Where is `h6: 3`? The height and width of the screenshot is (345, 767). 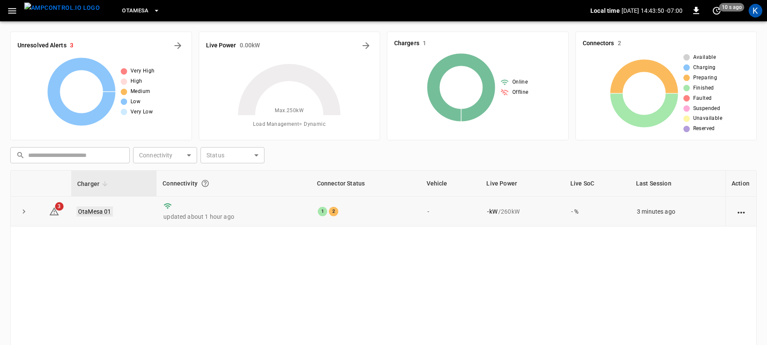 h6: 3 is located at coordinates (72, 46).